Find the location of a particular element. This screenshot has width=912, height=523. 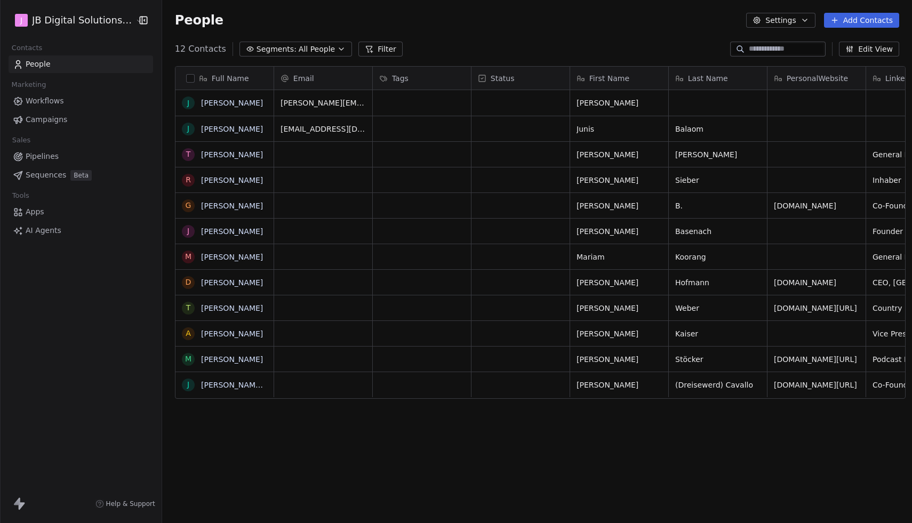

span: 12 Contacts is located at coordinates (201, 49).